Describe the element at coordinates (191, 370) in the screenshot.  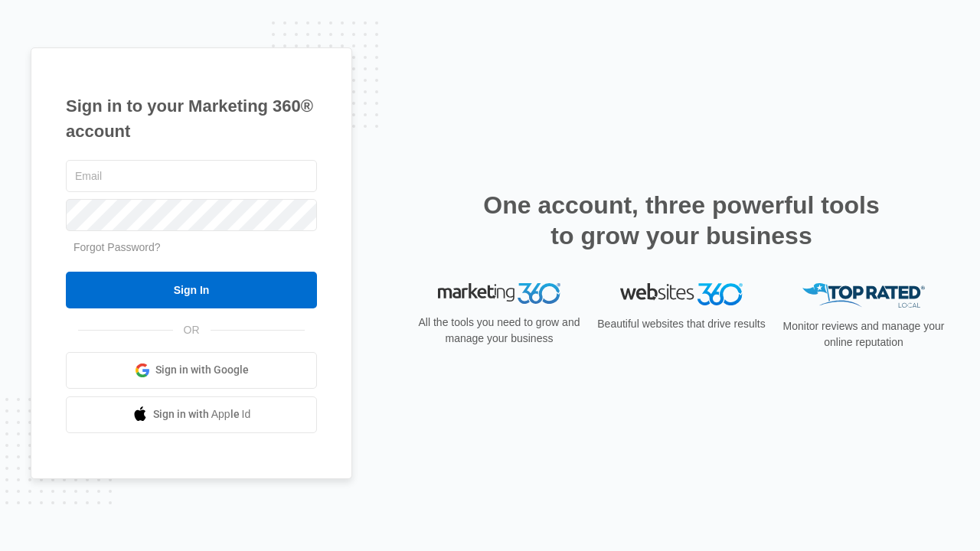
I see `a: Sign in with Google` at that location.